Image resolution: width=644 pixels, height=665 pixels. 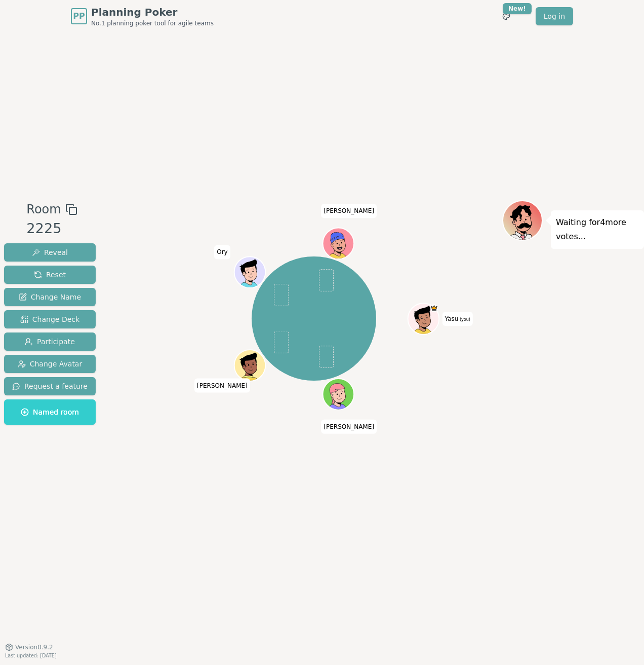 What do you see at coordinates (424, 319) in the screenshot?
I see `button: Click to change your avatar` at bounding box center [424, 319].